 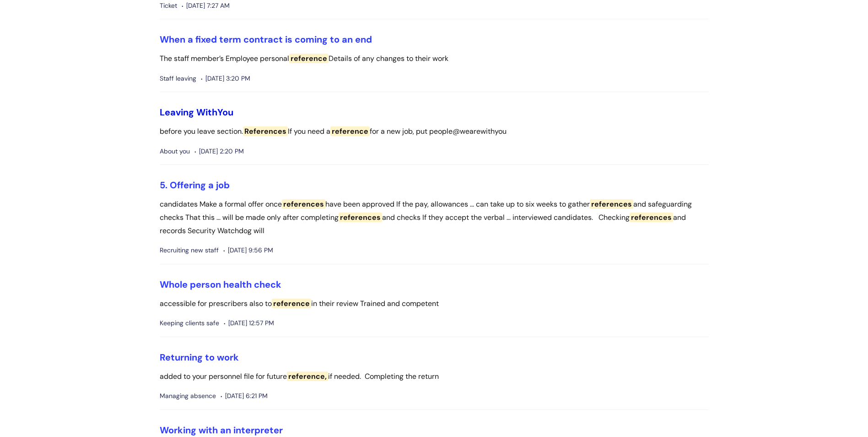 What do you see at coordinates (188, 396) in the screenshot?
I see `span: Managing absence` at bounding box center [188, 396].